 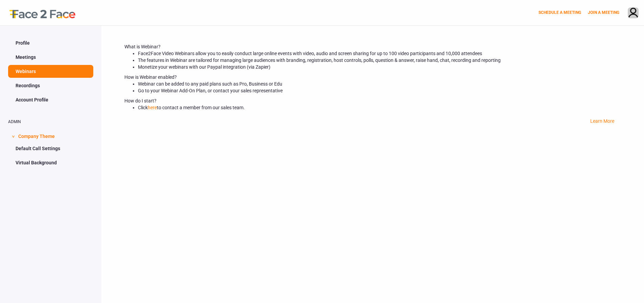 What do you see at coordinates (152, 107) in the screenshot?
I see `a: here` at bounding box center [152, 107].